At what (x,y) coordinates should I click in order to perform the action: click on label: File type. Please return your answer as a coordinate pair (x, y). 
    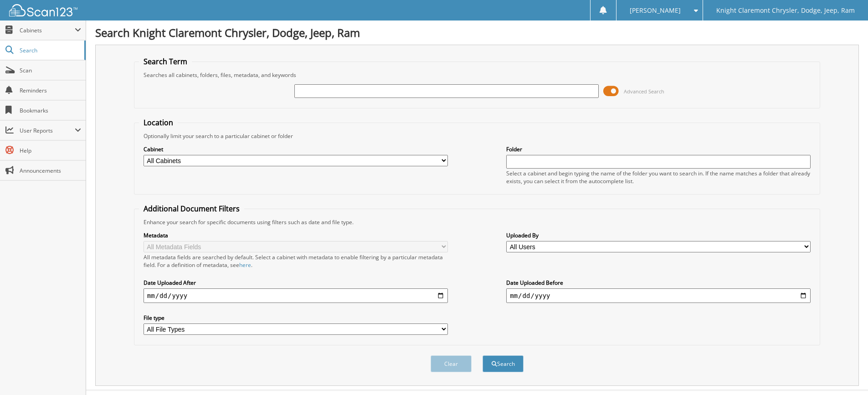
    Looking at the image, I should click on (296, 318).